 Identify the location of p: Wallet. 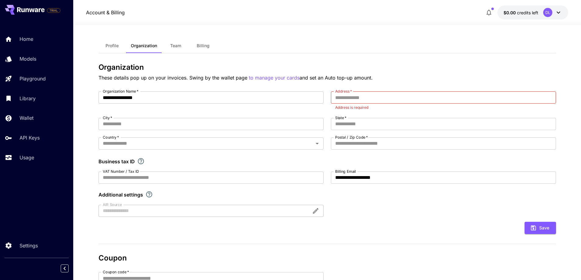
(27, 118).